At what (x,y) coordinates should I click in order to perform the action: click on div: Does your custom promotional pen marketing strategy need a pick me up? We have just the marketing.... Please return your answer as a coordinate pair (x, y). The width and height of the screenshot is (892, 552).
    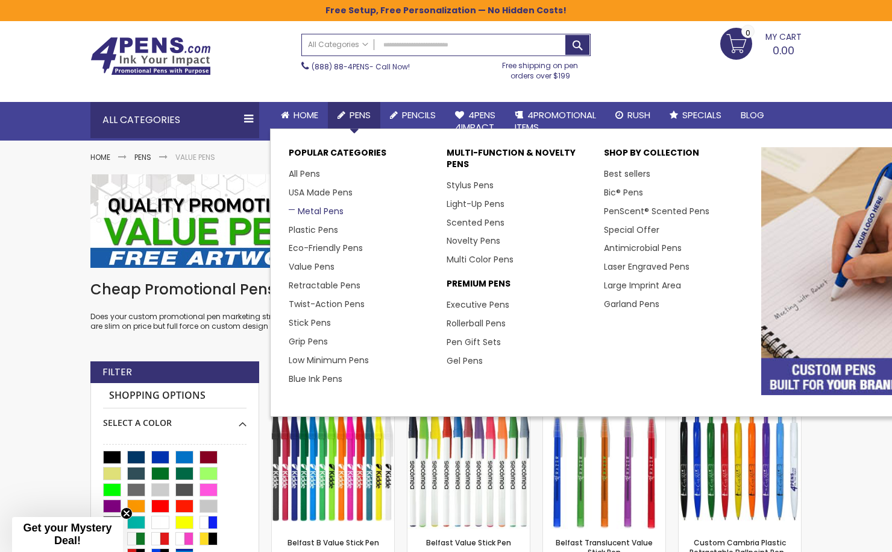
    Looking at the image, I should click on (446, 305).